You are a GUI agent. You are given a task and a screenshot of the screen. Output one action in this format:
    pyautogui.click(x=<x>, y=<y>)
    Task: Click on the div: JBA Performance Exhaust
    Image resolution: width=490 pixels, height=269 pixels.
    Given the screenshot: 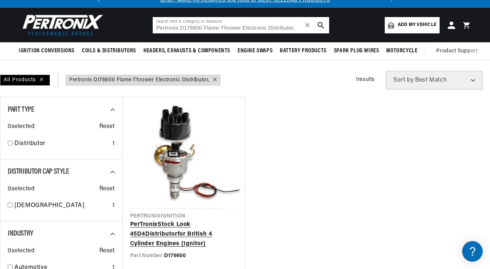 What is the action you would take?
    pyautogui.click(x=74, y=85)
    